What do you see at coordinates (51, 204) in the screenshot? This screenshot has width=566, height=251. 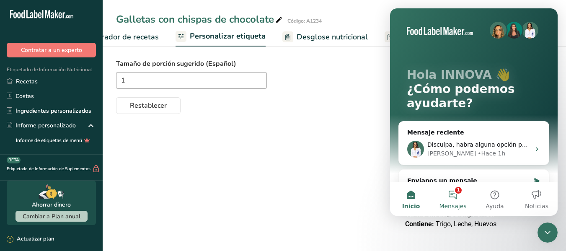 I see `div: Ahorrar dinero` at bounding box center [51, 204].